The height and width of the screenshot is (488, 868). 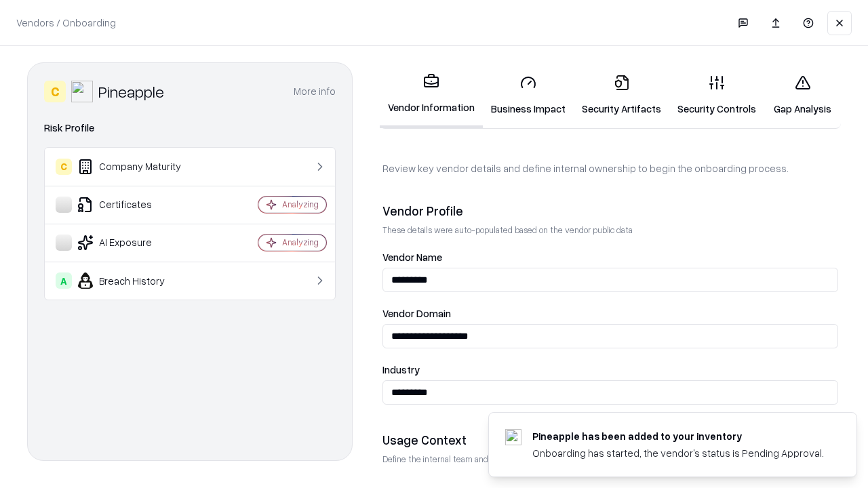 I want to click on a: Vendor Information, so click(x=432, y=95).